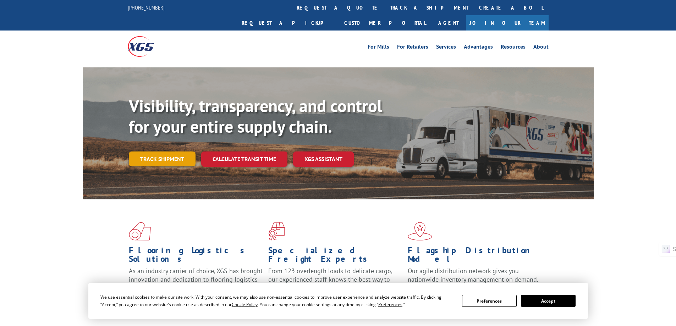 The width and height of the screenshot is (676, 326). Describe the element at coordinates (323, 159) in the screenshot. I see `a: XGS ASSISTANT` at that location.